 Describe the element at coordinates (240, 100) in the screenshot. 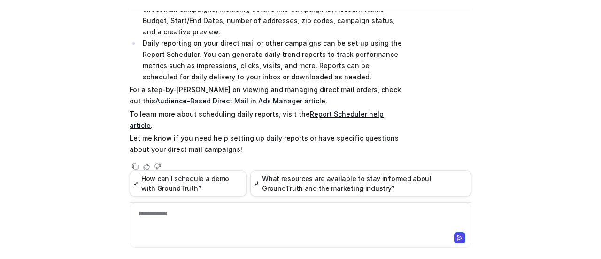

I see `a: Audience-Based Direct Mail in Ads Manager article` at that location.